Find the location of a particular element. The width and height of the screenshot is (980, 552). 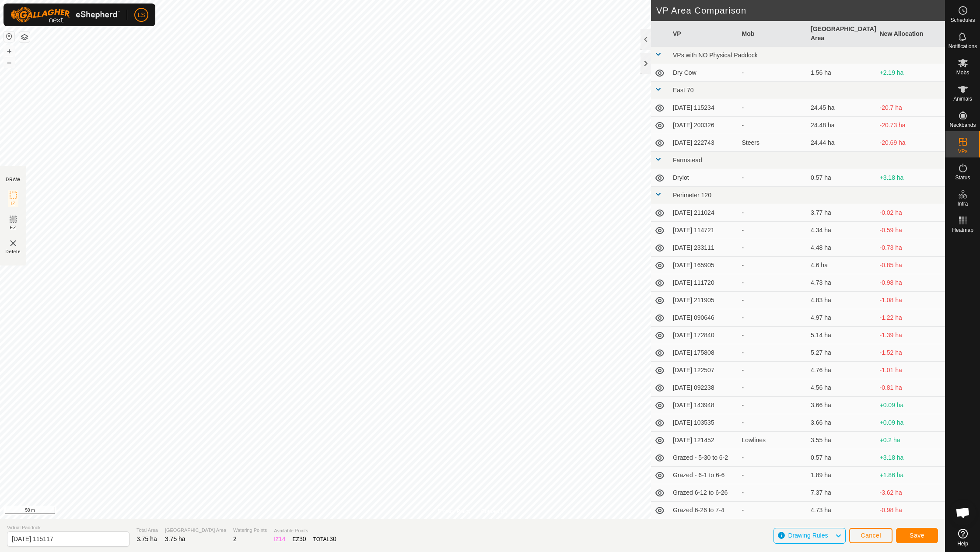

td: -0.73 ha is located at coordinates (911, 248).